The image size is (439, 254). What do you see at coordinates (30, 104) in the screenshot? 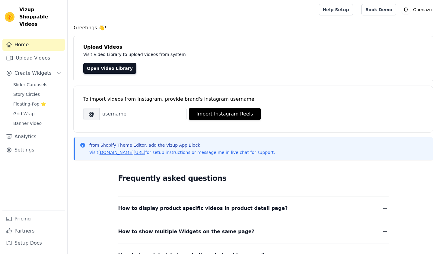
I see `span: Floating-Pop ⭐` at bounding box center [30, 104].